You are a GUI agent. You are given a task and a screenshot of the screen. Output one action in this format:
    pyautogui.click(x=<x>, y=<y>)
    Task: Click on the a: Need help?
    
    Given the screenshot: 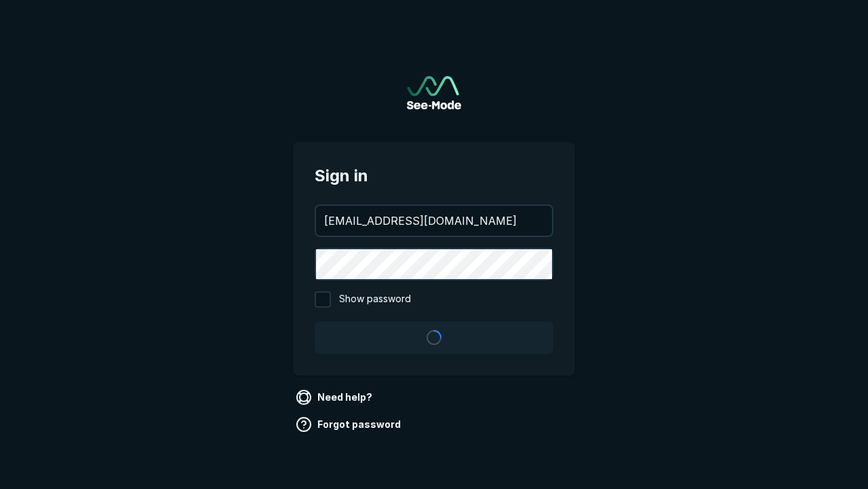 What is the action you would take?
    pyautogui.click(x=335, y=397)
    